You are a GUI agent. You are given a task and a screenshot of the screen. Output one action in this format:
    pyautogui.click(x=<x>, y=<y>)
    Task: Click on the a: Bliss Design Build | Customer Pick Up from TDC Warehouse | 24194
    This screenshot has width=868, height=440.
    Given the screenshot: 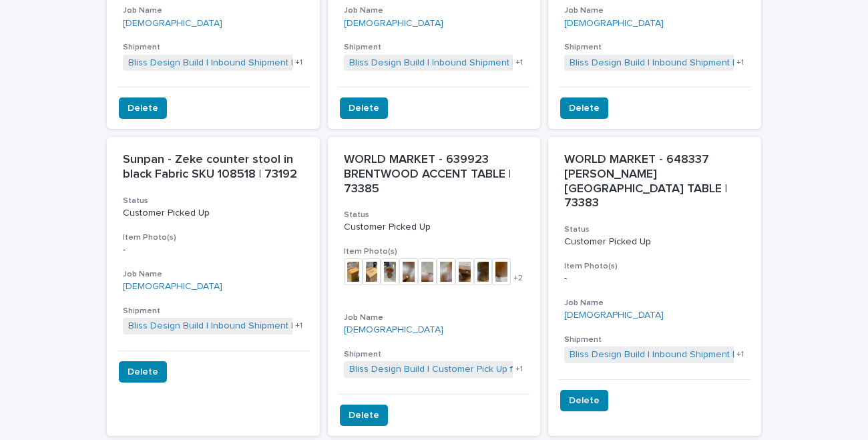 What is the action you would take?
    pyautogui.click(x=494, y=369)
    